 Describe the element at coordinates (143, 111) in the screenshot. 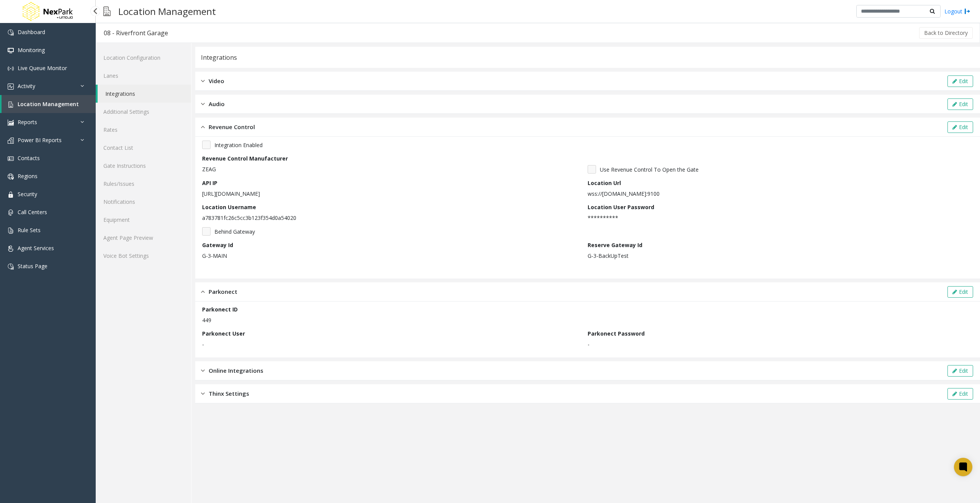

I see `a: Additional Settings` at that location.